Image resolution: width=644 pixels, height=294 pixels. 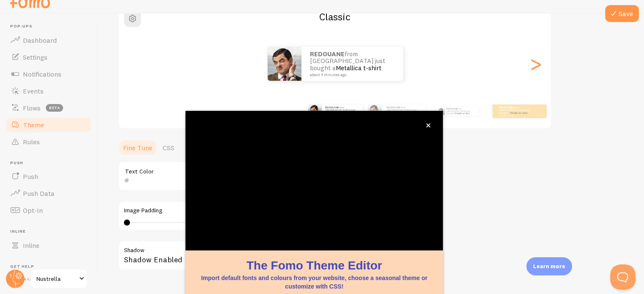 What do you see at coordinates (33, 125) in the screenshot?
I see `span: Theme` at bounding box center [33, 125].